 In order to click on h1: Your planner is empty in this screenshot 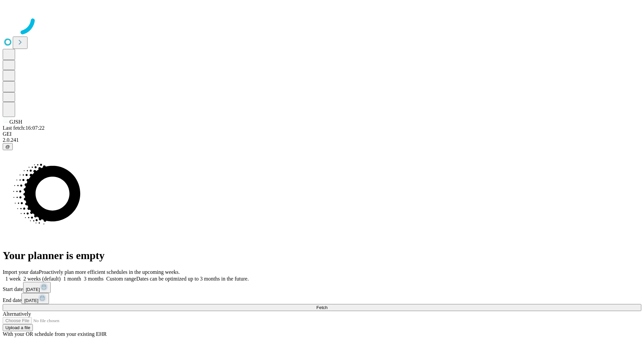, I will do `click(322, 255)`.